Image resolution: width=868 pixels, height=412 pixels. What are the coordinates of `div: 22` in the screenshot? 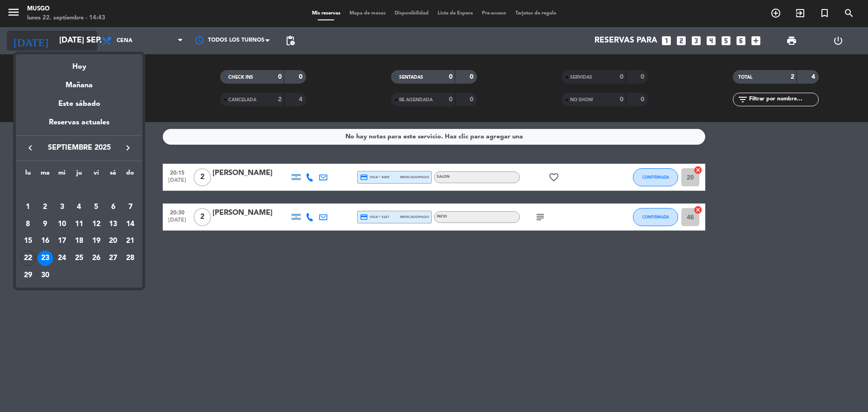 It's located at (28, 259).